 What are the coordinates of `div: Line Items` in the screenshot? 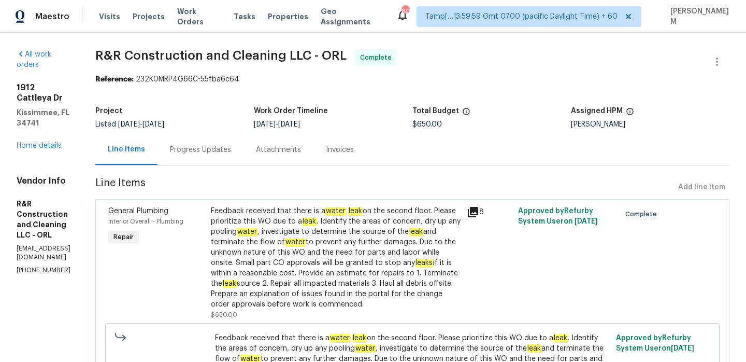 It's located at (126, 149).